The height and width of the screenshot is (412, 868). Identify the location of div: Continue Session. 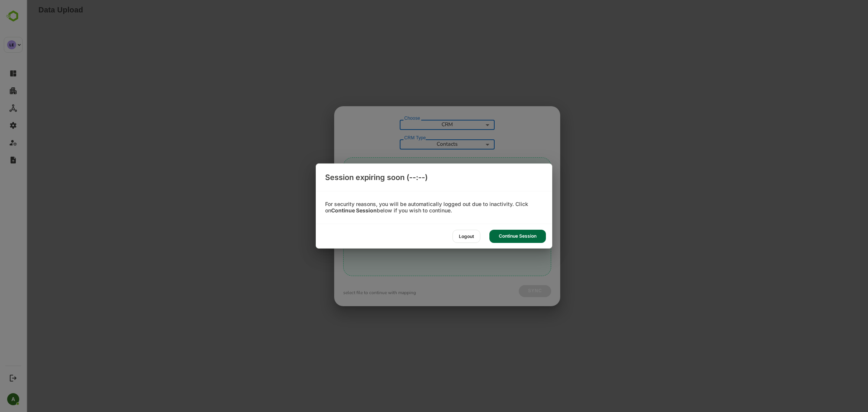
(518, 236).